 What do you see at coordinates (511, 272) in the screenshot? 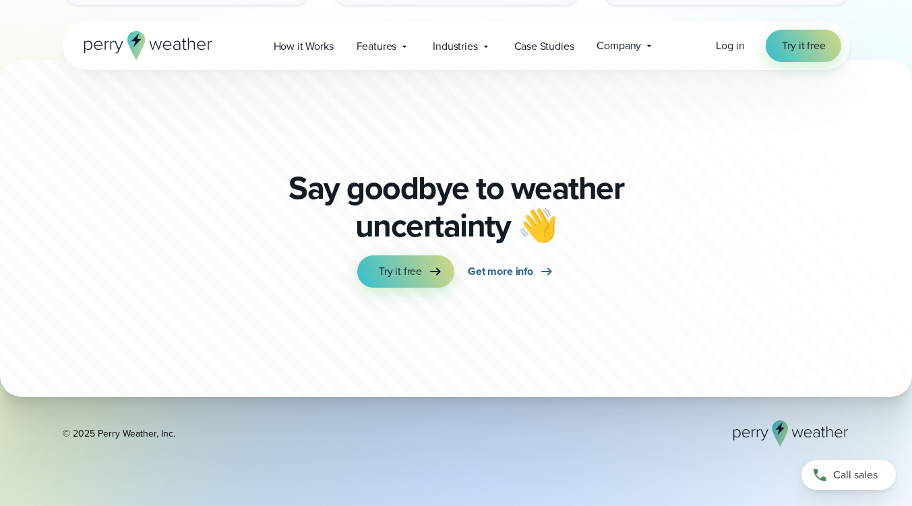
I see `a: Get more info` at bounding box center [511, 272].